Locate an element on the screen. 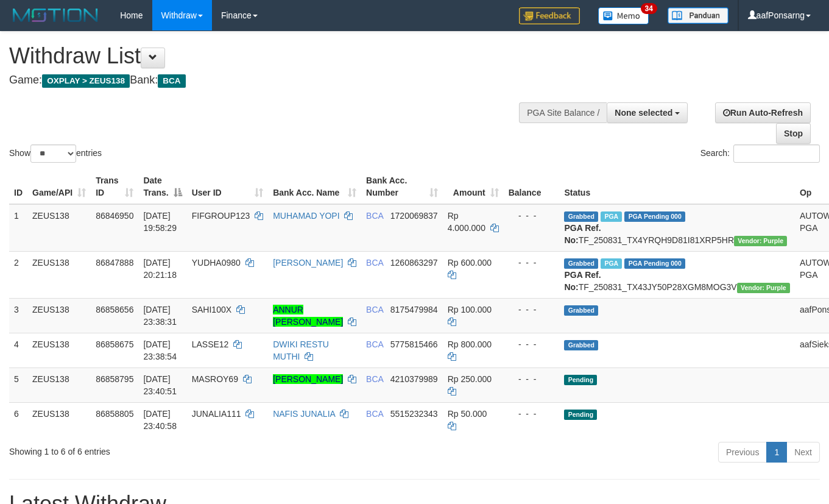 Image resolution: width=829 pixels, height=504 pixels. span: 86846950 is located at coordinates (115, 215).